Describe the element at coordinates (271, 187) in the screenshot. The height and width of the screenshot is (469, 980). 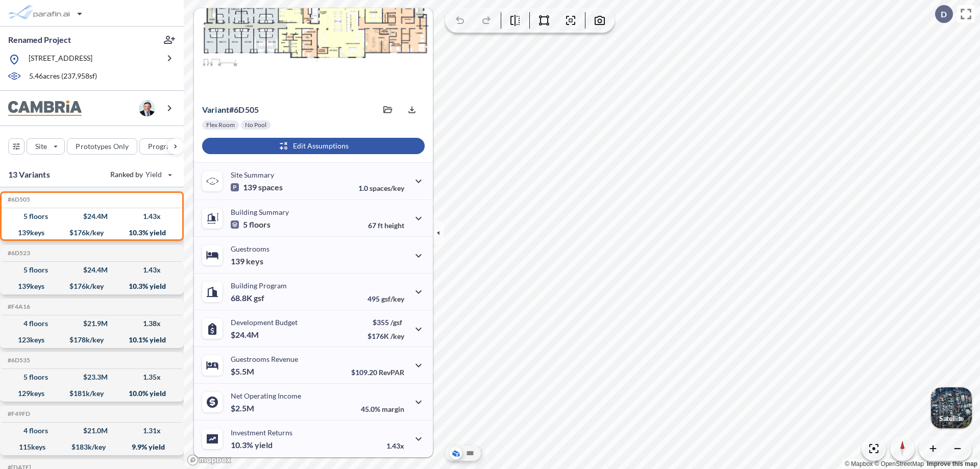
I see `span: spaces` at that location.